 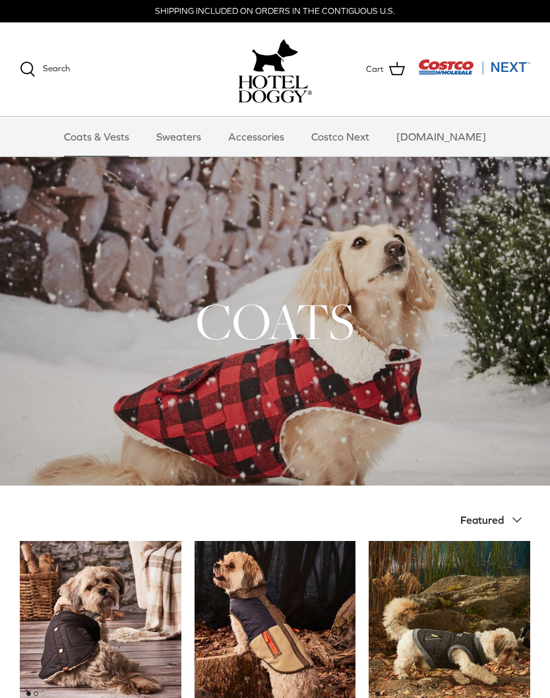 I want to click on span: Search, so click(x=56, y=68).